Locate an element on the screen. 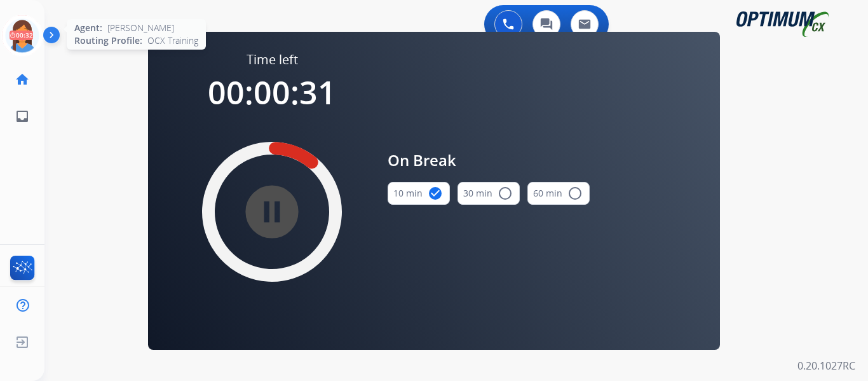 This screenshot has height=381, width=868. p: 0.20.1027RC is located at coordinates (826, 366).